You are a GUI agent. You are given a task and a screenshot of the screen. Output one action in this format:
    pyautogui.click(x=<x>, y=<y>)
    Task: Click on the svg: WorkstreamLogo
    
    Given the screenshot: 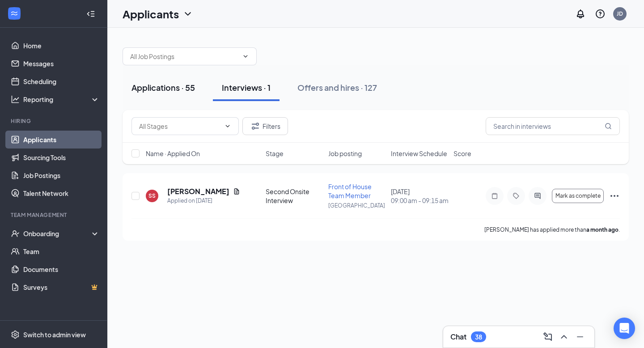 What is the action you would take?
    pyautogui.click(x=14, y=13)
    